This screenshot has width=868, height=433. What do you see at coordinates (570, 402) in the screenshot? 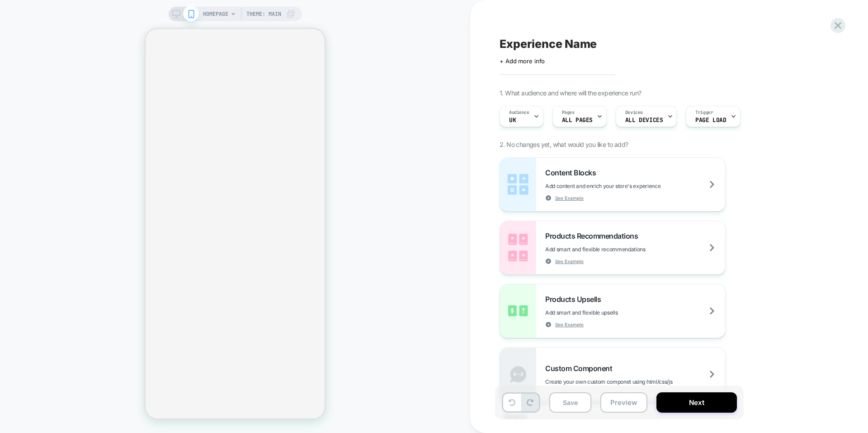
I see `button: Save` at bounding box center [570, 402].